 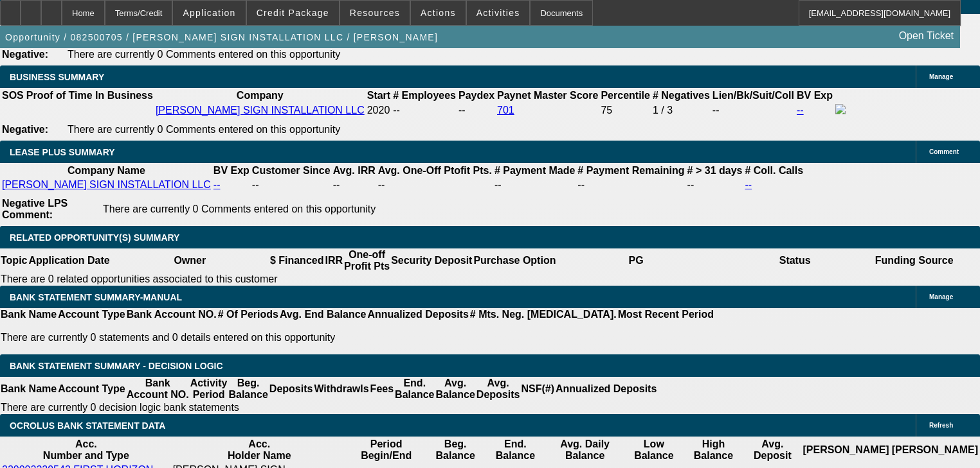 I want to click on th: Owner, so click(x=190, y=261).